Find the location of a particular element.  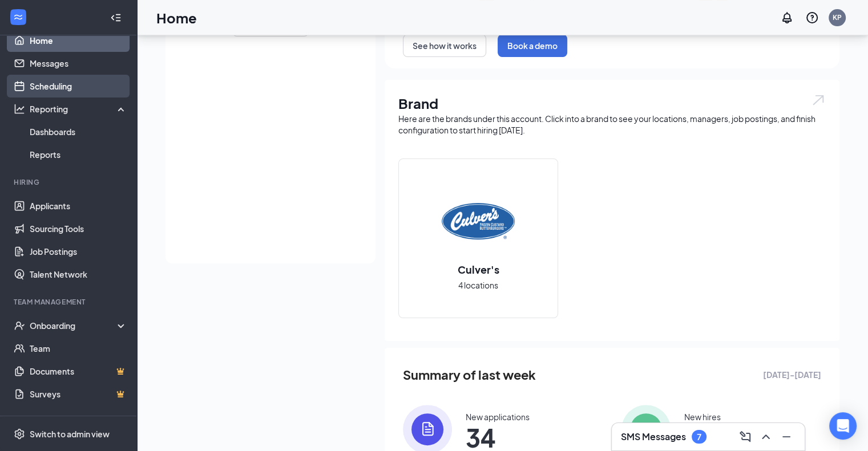

div: Reporting is located at coordinates (78, 109).